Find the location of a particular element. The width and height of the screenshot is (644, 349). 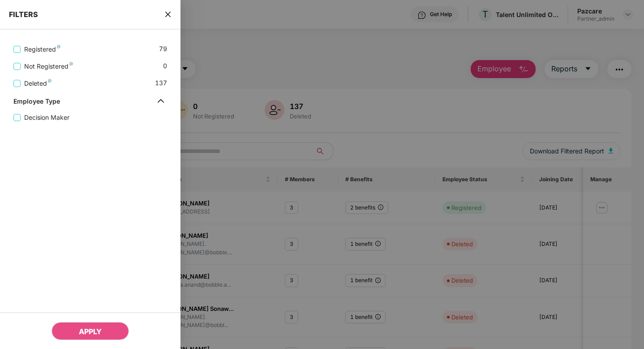

span: Registered is located at coordinates (42, 49).